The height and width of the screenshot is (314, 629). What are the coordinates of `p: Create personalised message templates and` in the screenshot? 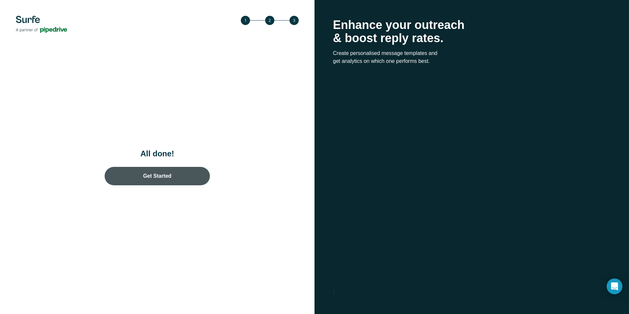 It's located at (472, 53).